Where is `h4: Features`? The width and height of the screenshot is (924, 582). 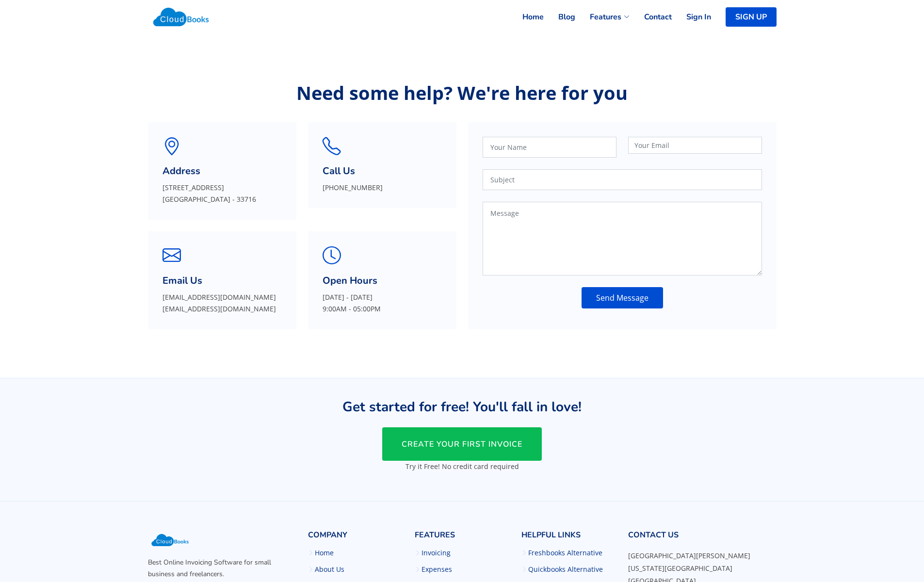
h4: Features is located at coordinates (462, 538).